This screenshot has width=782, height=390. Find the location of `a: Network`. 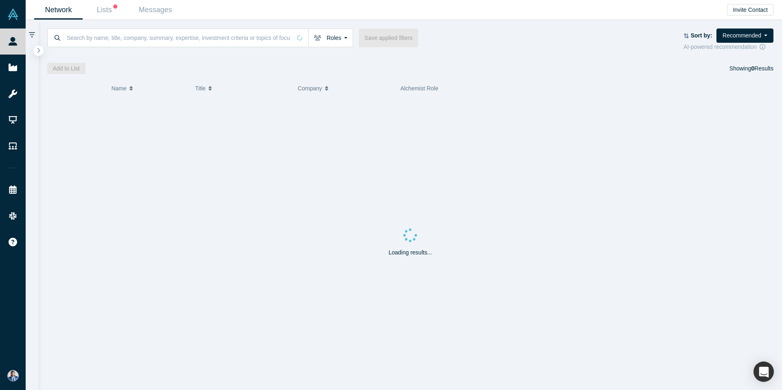

a: Network is located at coordinates (58, 10).